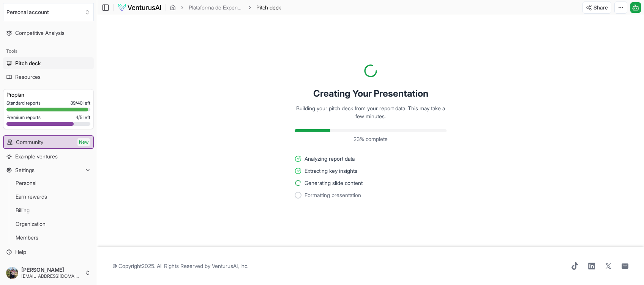 The height and width of the screenshot is (285, 644). Describe the element at coordinates (601, 7) in the screenshot. I see `span: Share` at that location.